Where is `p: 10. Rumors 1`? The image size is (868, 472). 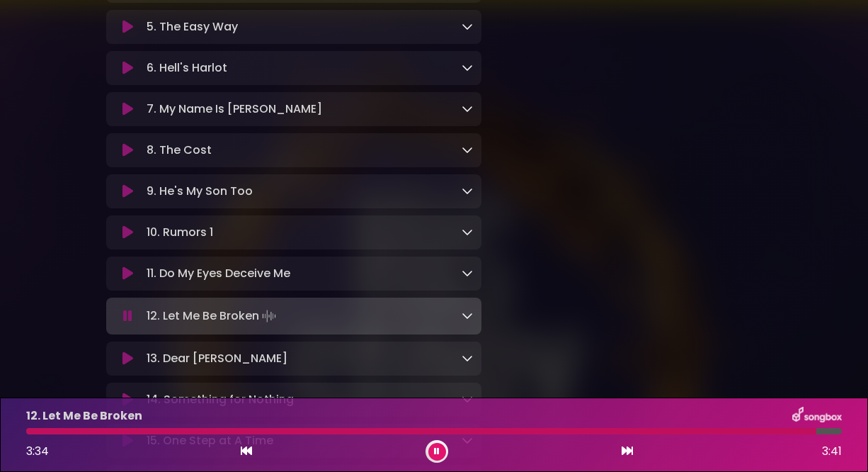
p: 10. Rumors 1 is located at coordinates (180, 232).